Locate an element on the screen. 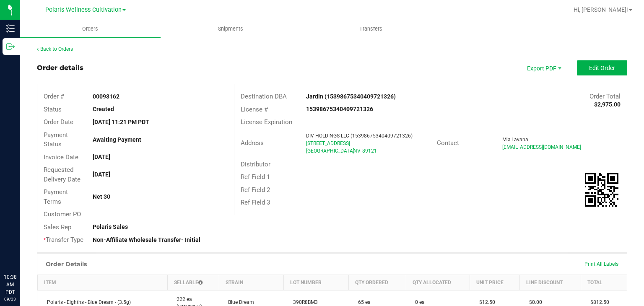 The width and height of the screenshot is (644, 306). th: Item is located at coordinates (102, 282).